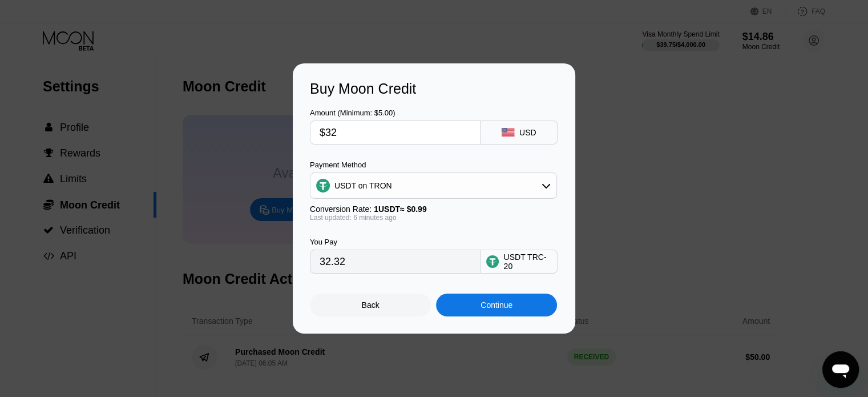 This screenshot has height=397, width=868. Describe the element at coordinates (433, 209) in the screenshot. I see `div: Conversion Rate:` at that location.